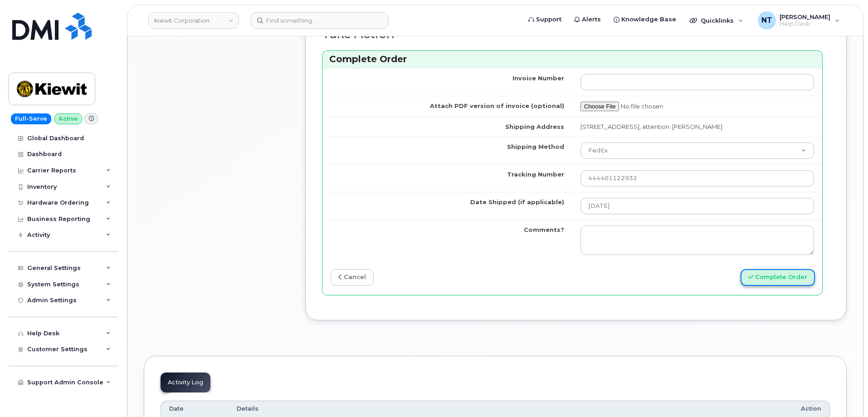 The image size is (868, 417). What do you see at coordinates (545, 20) in the screenshot?
I see `a: Support` at bounding box center [545, 20].